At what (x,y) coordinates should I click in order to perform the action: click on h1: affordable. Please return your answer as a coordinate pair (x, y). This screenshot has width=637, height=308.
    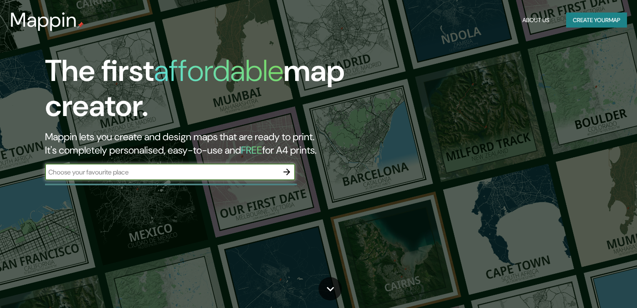
    Looking at the image, I should click on (218, 70).